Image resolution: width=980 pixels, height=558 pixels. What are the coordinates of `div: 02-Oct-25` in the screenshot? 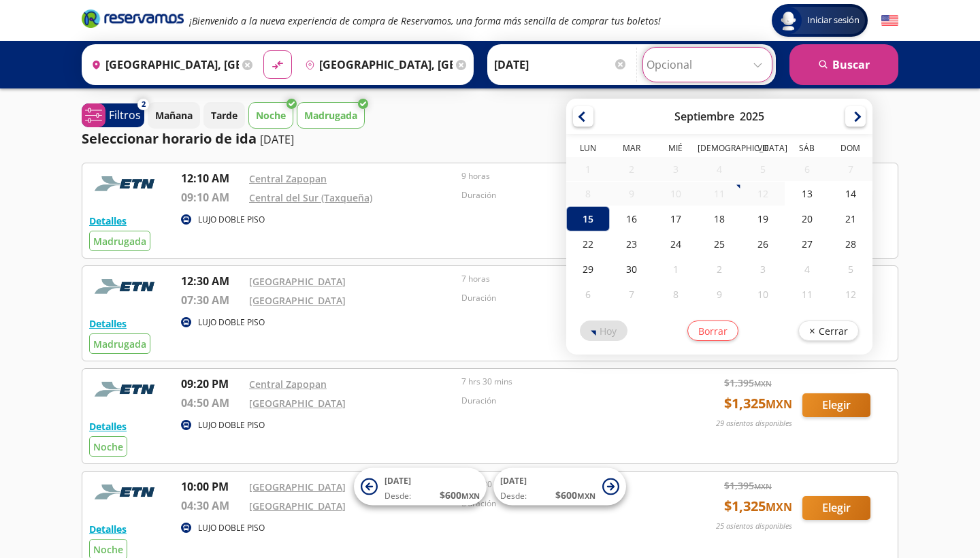 It's located at (719, 269).